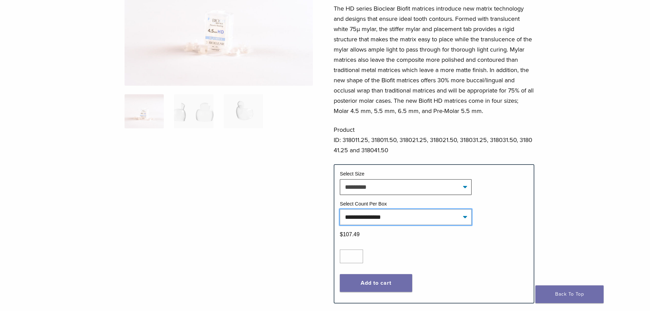 Image resolution: width=650 pixels, height=311 pixels. Describe the element at coordinates (350, 234) in the screenshot. I see `bdi: 107.49` at that location.